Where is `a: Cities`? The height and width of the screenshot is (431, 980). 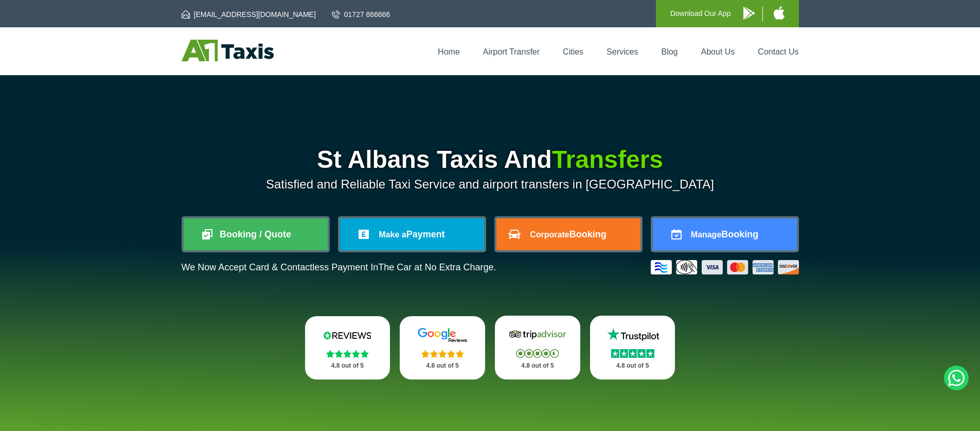
a: Cities is located at coordinates (573, 51).